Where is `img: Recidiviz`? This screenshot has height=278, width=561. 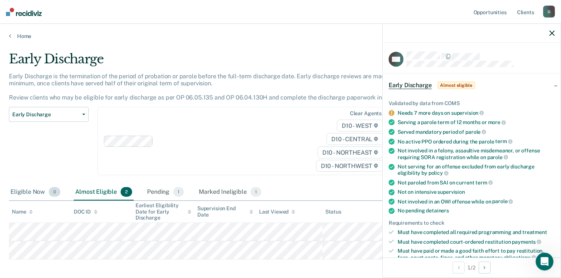
img: Recidiviz is located at coordinates (24, 12).